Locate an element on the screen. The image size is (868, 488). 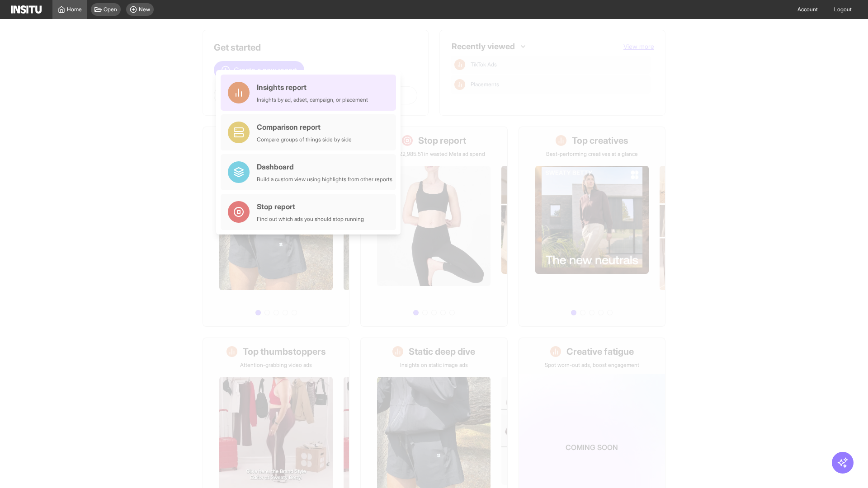
img: Logo is located at coordinates (26, 10).